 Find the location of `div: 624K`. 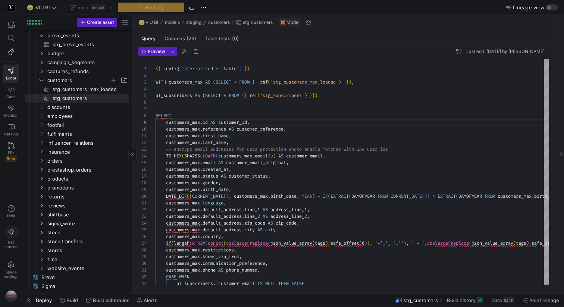

div: 624K is located at coordinates (509, 300).